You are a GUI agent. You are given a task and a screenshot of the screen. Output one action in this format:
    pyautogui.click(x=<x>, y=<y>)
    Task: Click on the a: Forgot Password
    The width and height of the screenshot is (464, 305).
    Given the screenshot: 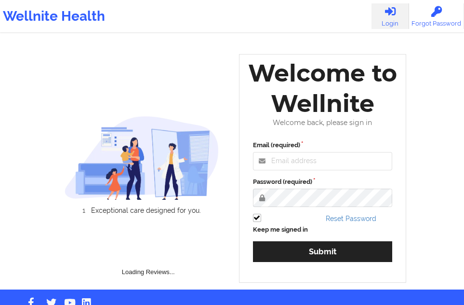 What is the action you would take?
    pyautogui.click(x=437, y=16)
    